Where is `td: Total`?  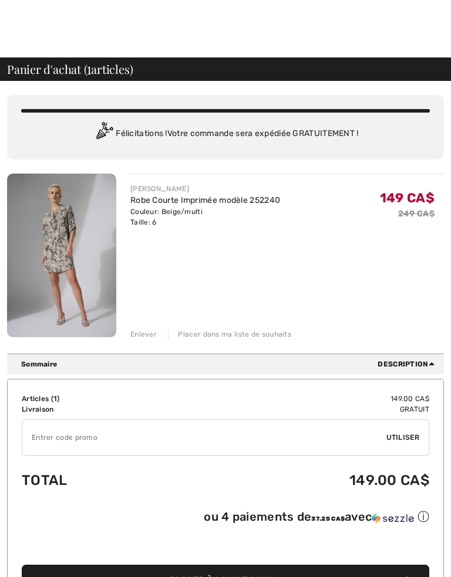 td: Total is located at coordinates (96, 481).